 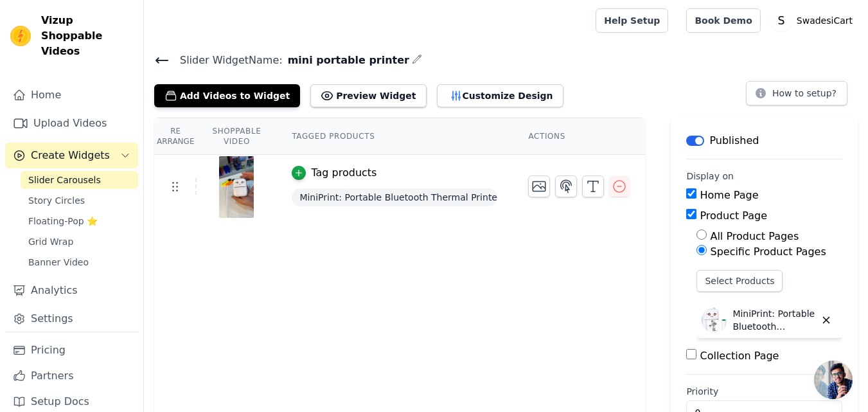 I want to click on a: Slider Carousels, so click(x=79, y=180).